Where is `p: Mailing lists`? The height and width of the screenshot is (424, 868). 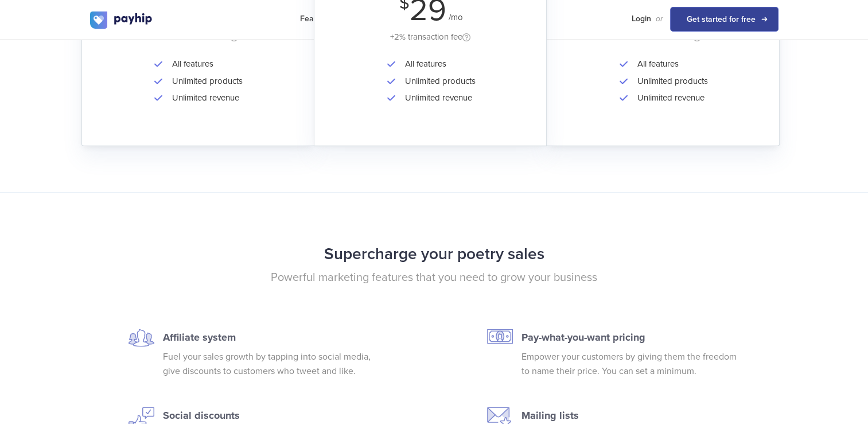 p: Mailing lists is located at coordinates (633, 415).